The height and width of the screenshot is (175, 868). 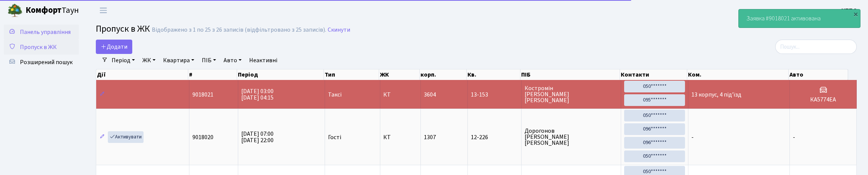 What do you see at coordinates (818, 75) in the screenshot?
I see `th: Авто` at bounding box center [818, 75].